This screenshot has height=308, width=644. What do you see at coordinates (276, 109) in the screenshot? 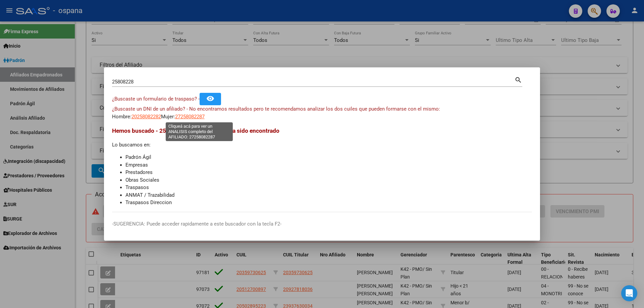
I see `span: ¿Buscaste un DNI de un afiliado? - No encontramos resultados pero te recomendamos analizar los do...` at bounding box center [276, 109].